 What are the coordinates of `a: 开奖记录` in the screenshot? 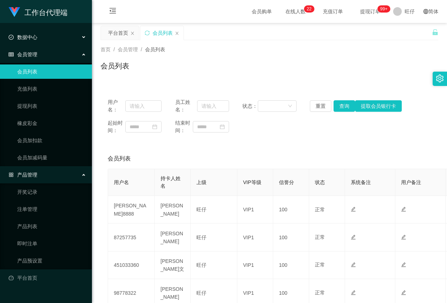 It's located at (52, 192).